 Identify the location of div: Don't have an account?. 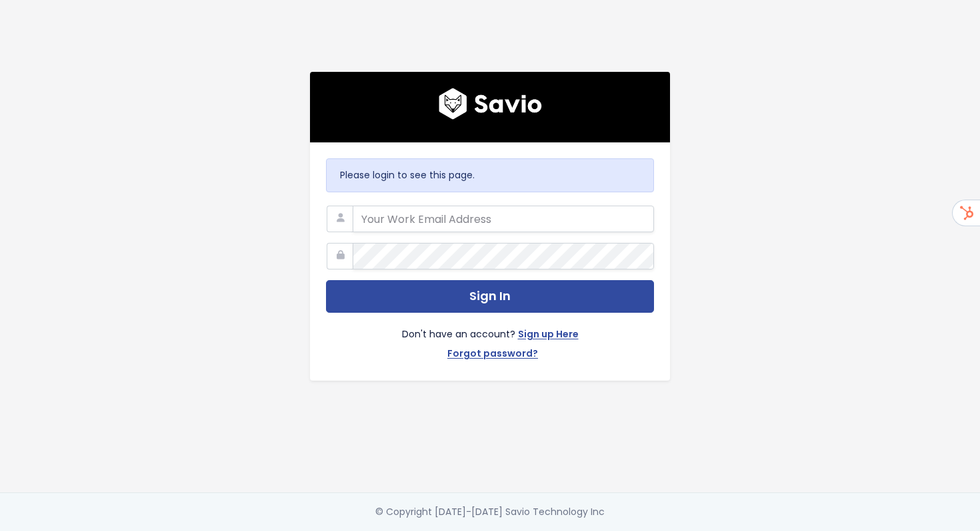
(490, 339).